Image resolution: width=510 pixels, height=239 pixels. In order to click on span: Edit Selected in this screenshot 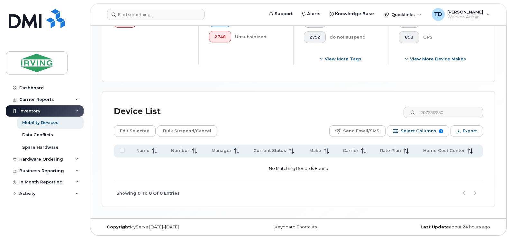, I will do `click(135, 131)`.